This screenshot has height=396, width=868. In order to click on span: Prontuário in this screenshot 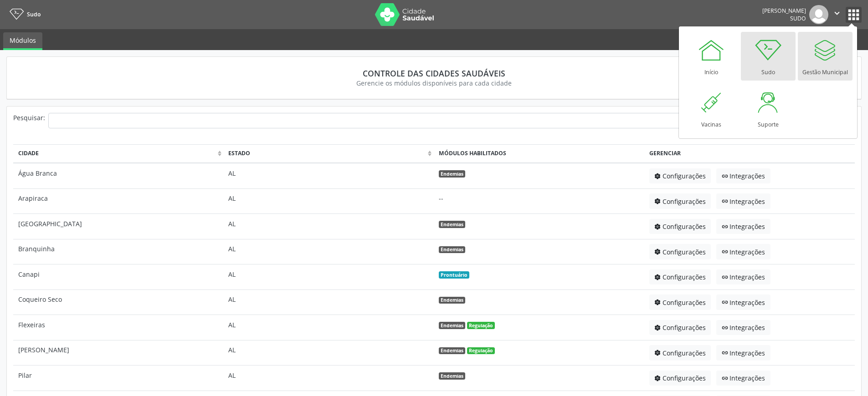, I will do `click(454, 275)`.